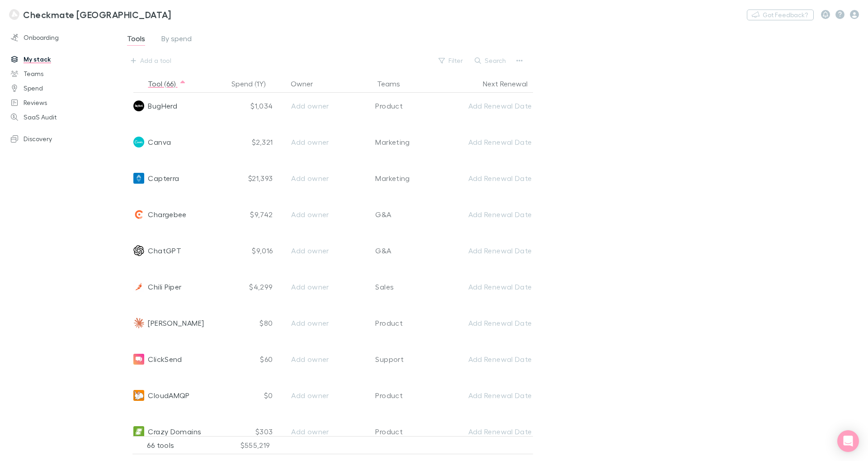 This screenshot has height=461, width=868. Describe the element at coordinates (58, 88) in the screenshot. I see `a: Spend` at that location.